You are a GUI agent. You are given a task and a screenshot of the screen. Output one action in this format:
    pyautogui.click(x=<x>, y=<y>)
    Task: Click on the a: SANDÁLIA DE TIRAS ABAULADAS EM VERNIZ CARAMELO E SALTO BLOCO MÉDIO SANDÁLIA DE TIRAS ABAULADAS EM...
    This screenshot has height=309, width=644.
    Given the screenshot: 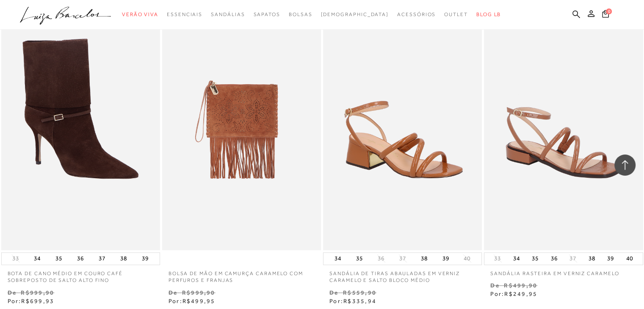 What is the action you would take?
    pyautogui.click(x=402, y=131)
    